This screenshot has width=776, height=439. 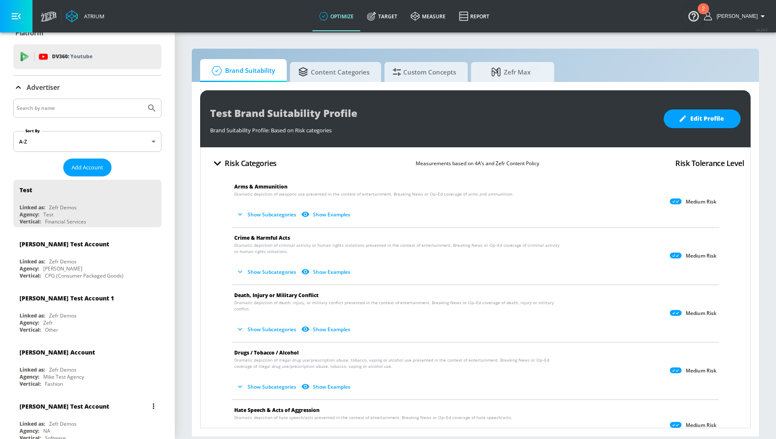 I want to click on span: Dramatic depiction of illegal drug use/prescription abuse, tobacco, vaping or alcohol use present..., so click(x=398, y=363).